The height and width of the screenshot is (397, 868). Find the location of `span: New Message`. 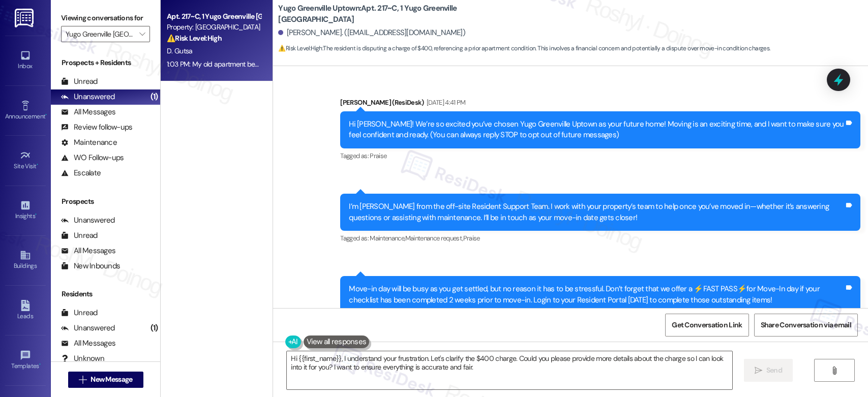

span: New Message is located at coordinates (112, 379).